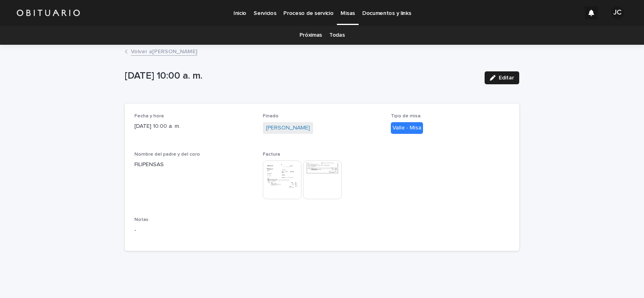 The image size is (644, 298). I want to click on font: Valle - Misa, so click(407, 128).